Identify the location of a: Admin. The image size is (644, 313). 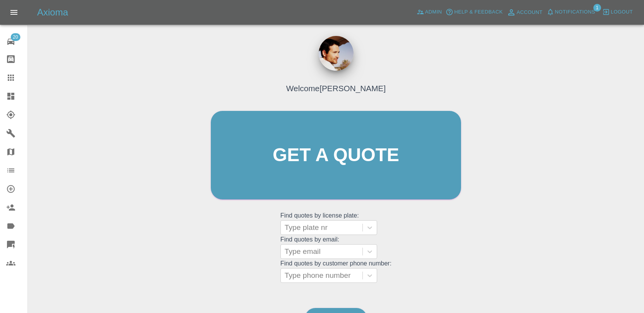
(429, 12).